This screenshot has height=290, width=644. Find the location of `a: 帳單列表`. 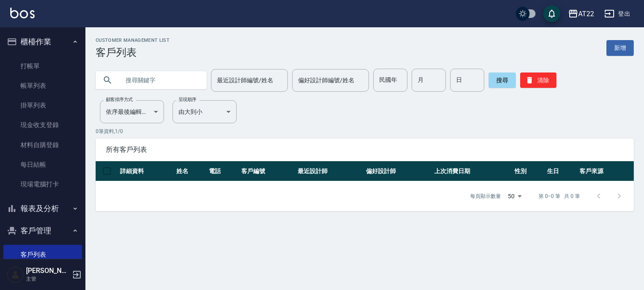

a: 帳單列表 is located at coordinates (43, 86).